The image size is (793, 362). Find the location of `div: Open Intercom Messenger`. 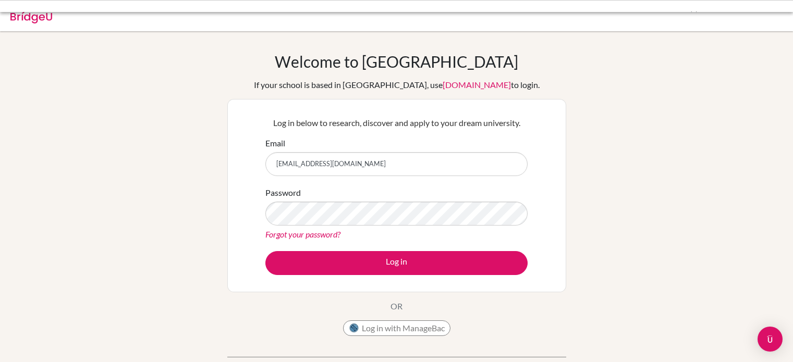

div: Open Intercom Messenger is located at coordinates (770, 339).